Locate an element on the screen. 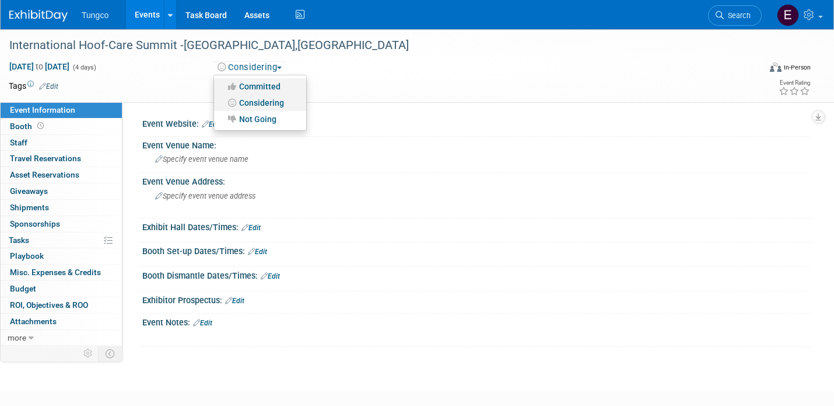  span: more is located at coordinates (17, 337).